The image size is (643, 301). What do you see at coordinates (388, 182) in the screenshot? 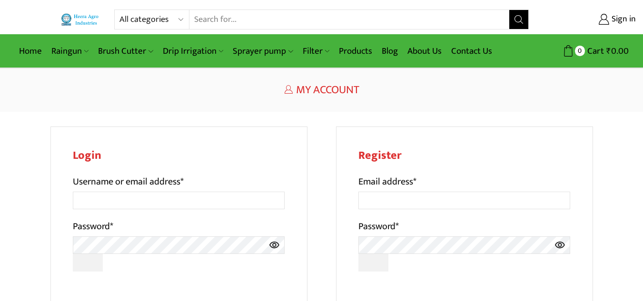
I see `label: Email address` at bounding box center [388, 182].